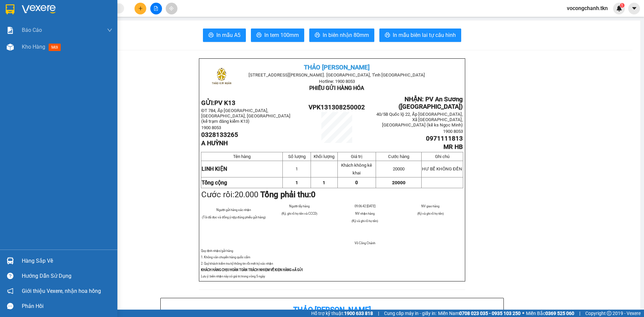 The image size is (644, 317). I want to click on span: PV K13, so click(225, 103).